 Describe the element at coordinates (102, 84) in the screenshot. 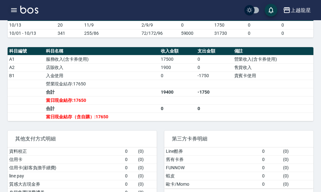

I see `td: 營業現金結存:17650` at that location.